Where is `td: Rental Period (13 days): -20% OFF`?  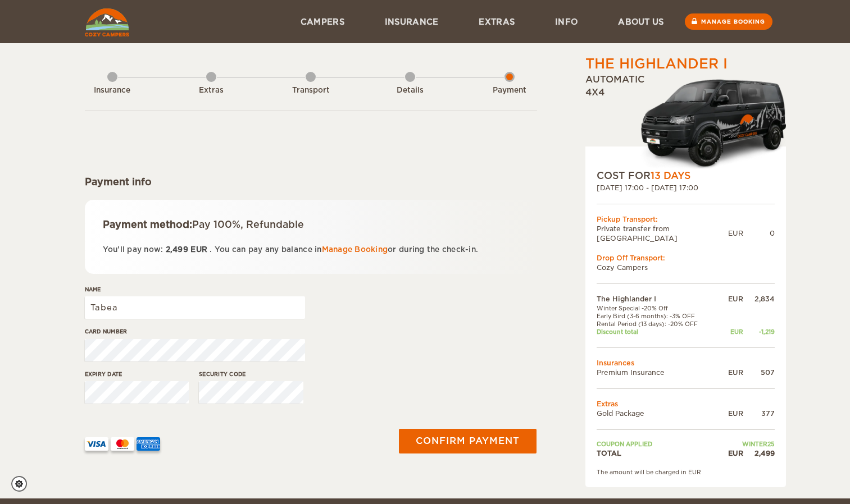 td: Rental Period (13 days): -20% OFF is located at coordinates (657, 324).